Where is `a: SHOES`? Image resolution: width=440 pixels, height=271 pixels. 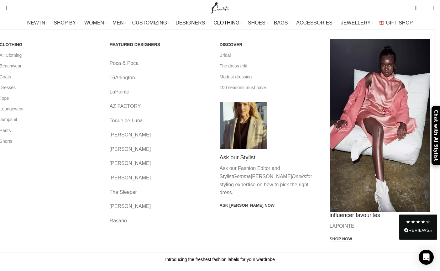
a: SHOES is located at coordinates (257, 23).